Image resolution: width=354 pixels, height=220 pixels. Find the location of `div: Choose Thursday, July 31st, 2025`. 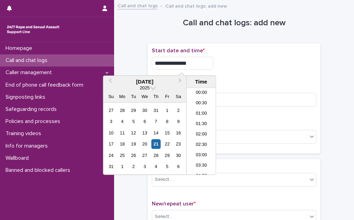

div: Choose Thursday, July 31st, 2025 is located at coordinates (156, 110).